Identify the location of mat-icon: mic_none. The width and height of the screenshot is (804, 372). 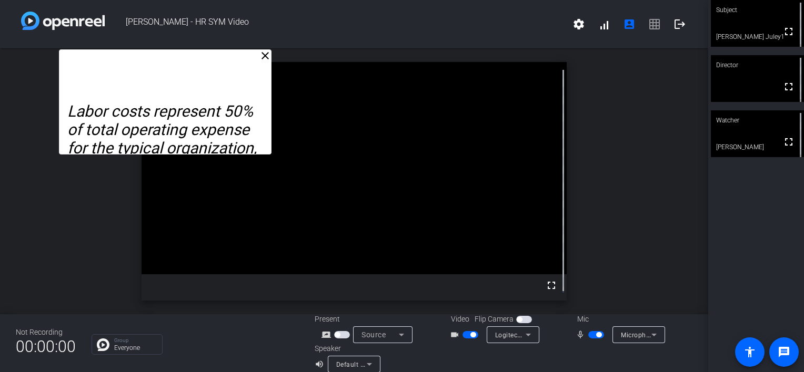
(582, 335).